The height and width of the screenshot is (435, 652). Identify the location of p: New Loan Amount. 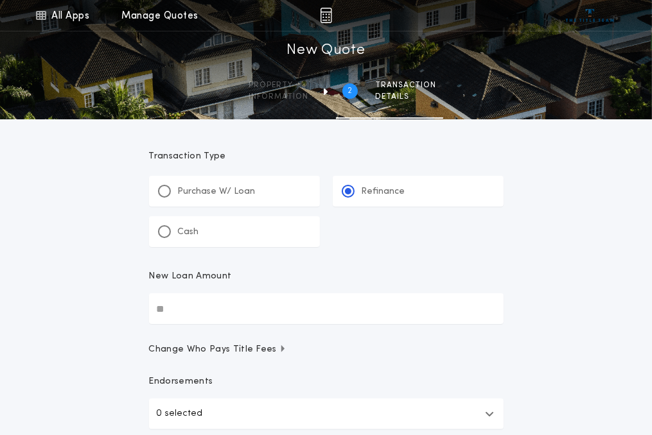
(190, 277).